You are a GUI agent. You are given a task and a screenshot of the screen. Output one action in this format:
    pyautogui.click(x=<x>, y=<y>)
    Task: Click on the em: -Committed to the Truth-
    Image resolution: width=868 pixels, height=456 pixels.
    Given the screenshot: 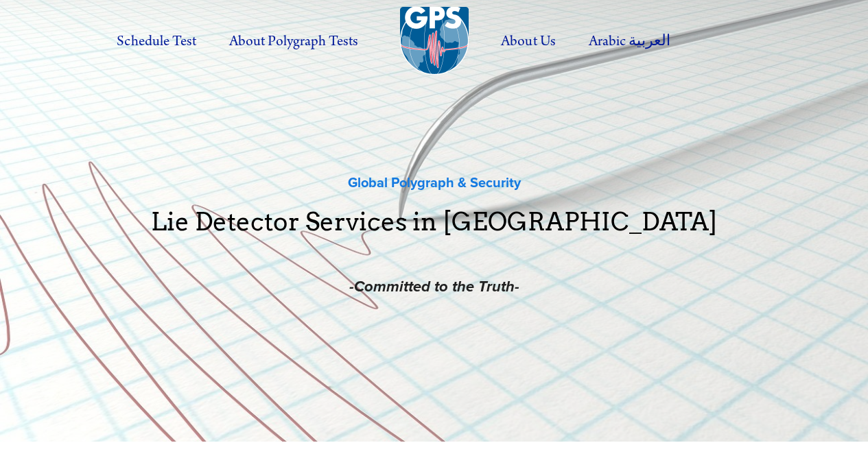 What is the action you would take?
    pyautogui.click(x=434, y=287)
    